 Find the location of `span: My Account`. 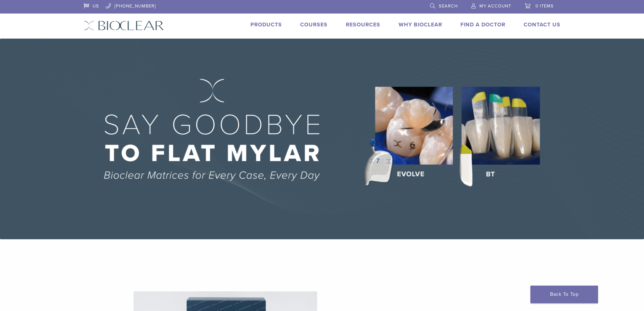

span: My Account is located at coordinates (496, 6).